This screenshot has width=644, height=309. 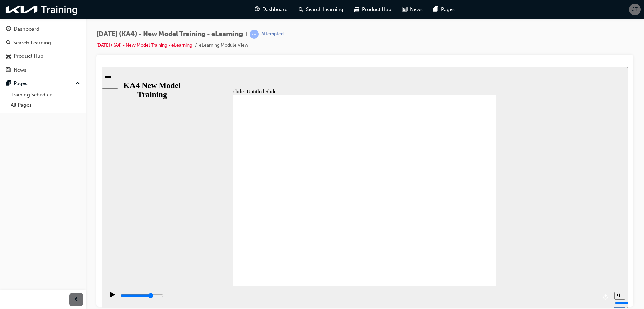 What do you see at coordinates (20, 70) in the screenshot?
I see `div: News` at bounding box center [20, 70].